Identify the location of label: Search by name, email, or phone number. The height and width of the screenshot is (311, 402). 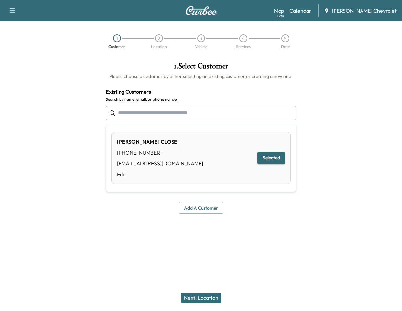
(201, 99).